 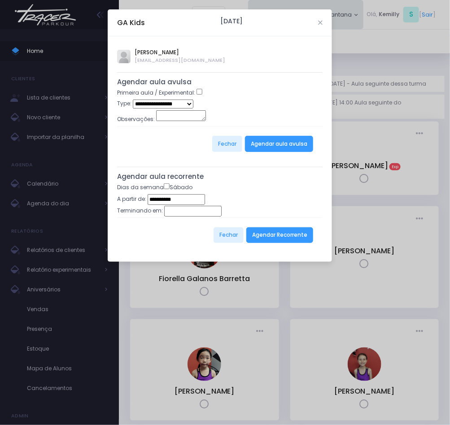 What do you see at coordinates (220, 82) in the screenshot?
I see `h5: Agendar aula avulsa` at bounding box center [220, 82].